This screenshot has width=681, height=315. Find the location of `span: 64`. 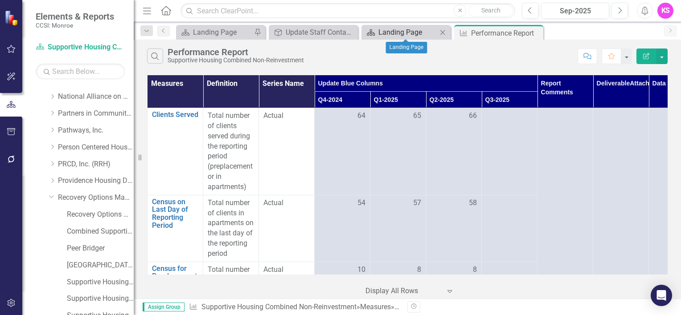

span: 64 is located at coordinates (361, 116).